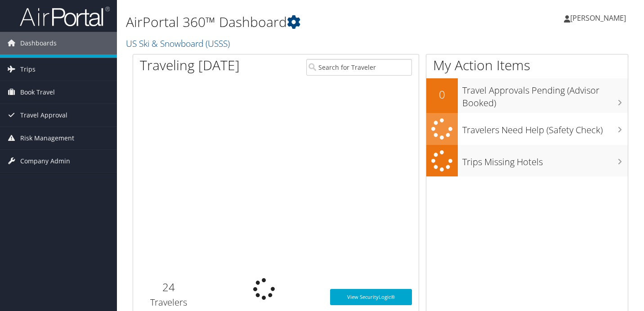 The image size is (644, 311). What do you see at coordinates (545, 128) in the screenshot?
I see `h3: Travelers Need Help (Safety Check)` at bounding box center [545, 128].